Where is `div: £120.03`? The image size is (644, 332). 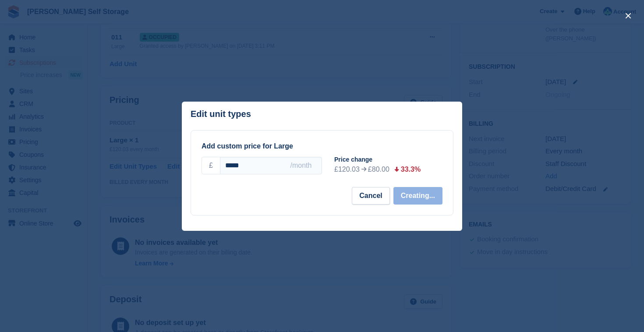
div: £120.03 is located at coordinates (348, 170).